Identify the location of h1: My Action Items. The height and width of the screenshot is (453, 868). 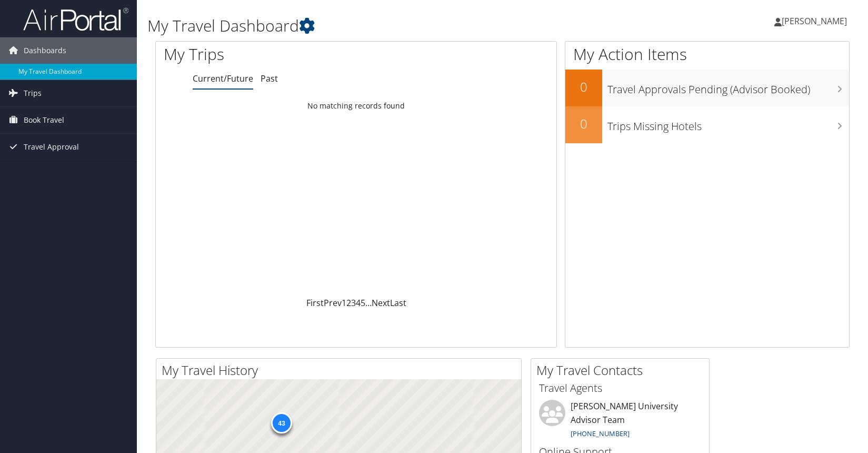
(707, 54).